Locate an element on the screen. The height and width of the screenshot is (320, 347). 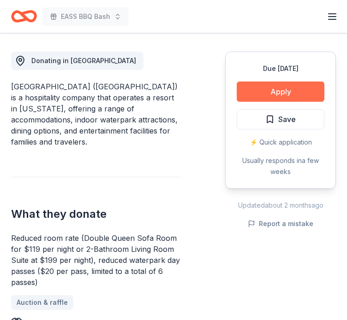
span: Save is located at coordinates (287, 119).